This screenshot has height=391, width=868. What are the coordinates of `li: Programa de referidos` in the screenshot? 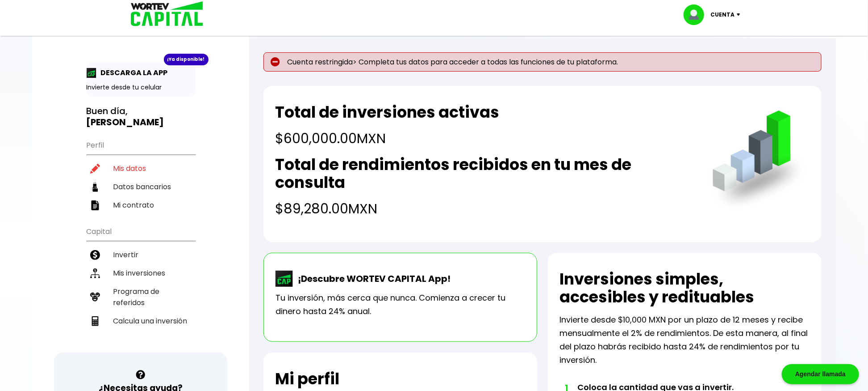 It's located at (140, 297).